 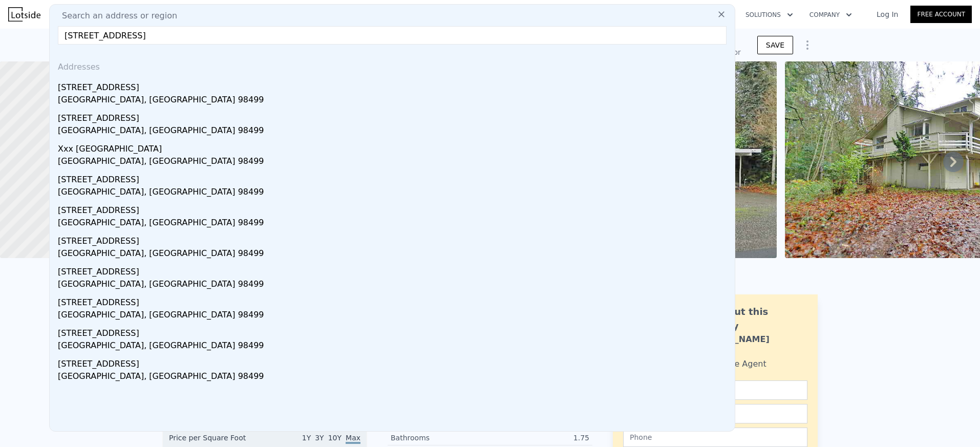 What do you see at coordinates (540, 438) in the screenshot?
I see `div: 1.75` at bounding box center [540, 438].